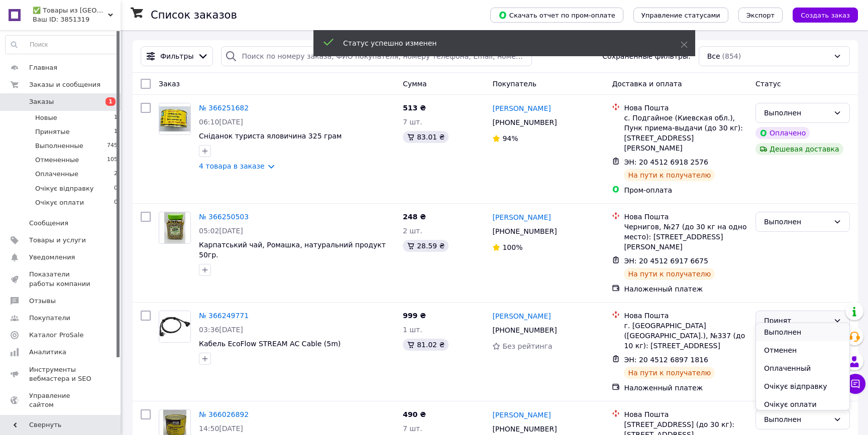  I want to click on span: 490 ₴, so click(414, 415).